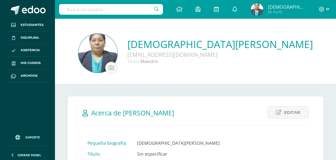  I want to click on span: Mi Perfil, so click(287, 12).